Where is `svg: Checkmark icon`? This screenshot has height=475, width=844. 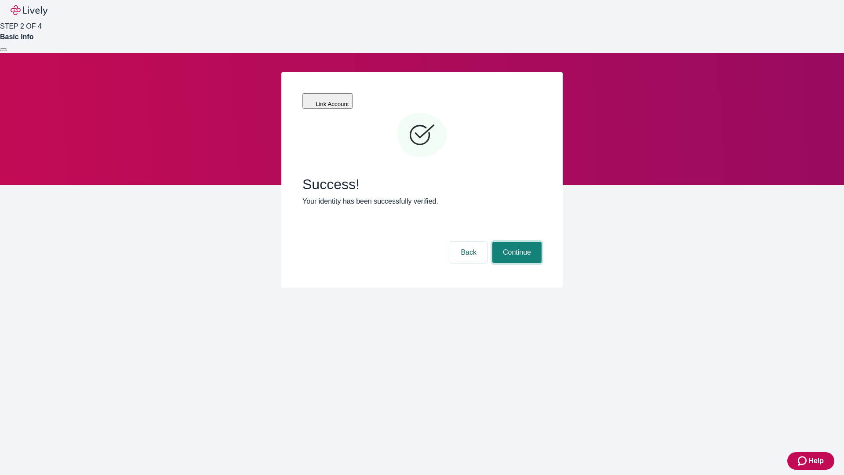
svg: Checkmark icon is located at coordinates (422, 135).